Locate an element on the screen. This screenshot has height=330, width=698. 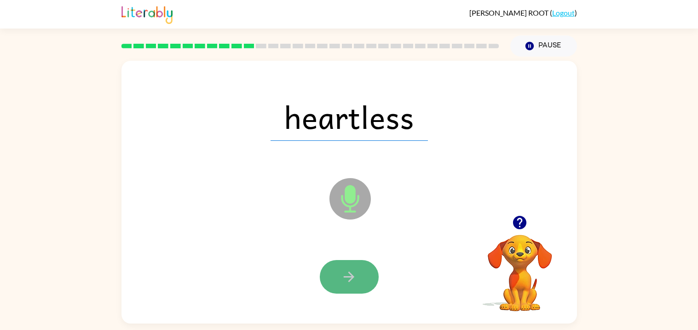
img: Literably is located at coordinates (147, 14).